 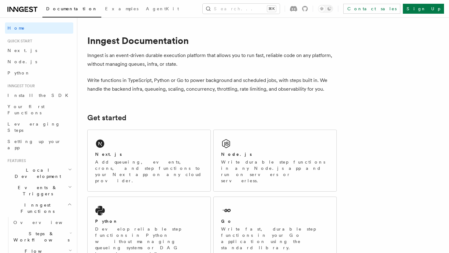 What do you see at coordinates (22, 50) in the screenshot?
I see `span: Next.js` at bounding box center [22, 50].